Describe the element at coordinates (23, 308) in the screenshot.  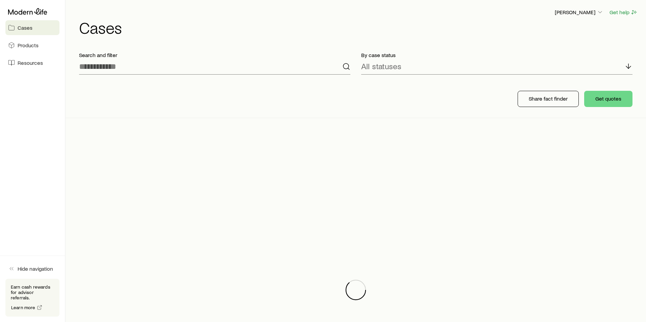
I see `span: Learn more` at that location.